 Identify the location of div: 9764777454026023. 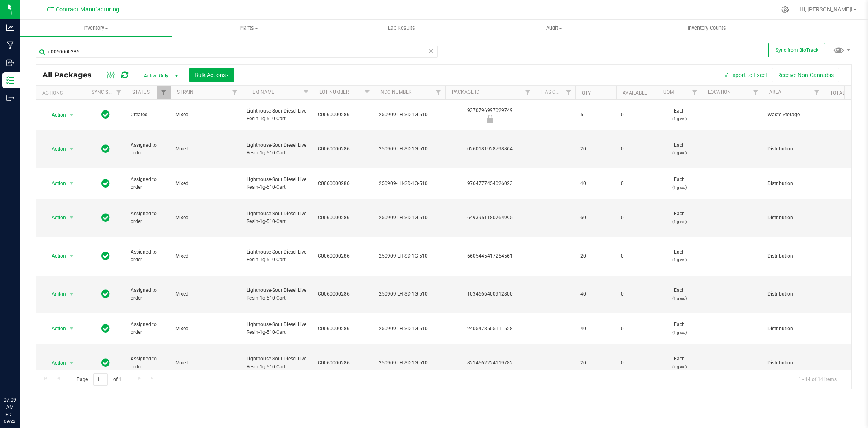
(490, 183).